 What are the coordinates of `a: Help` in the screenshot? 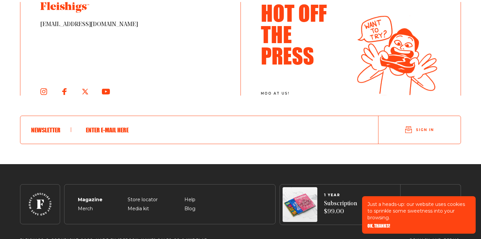 It's located at (190, 199).